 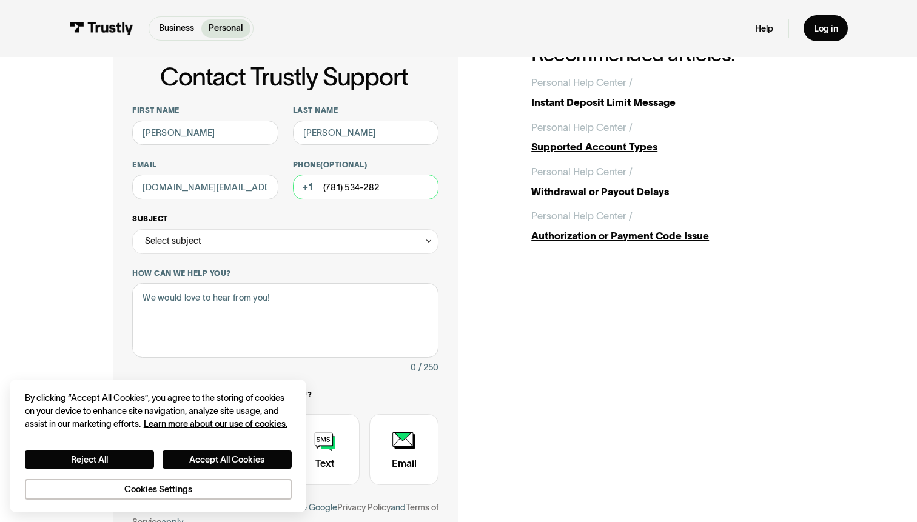 What do you see at coordinates (366, 165) in the screenshot?
I see `label: Phone` at bounding box center [366, 165].